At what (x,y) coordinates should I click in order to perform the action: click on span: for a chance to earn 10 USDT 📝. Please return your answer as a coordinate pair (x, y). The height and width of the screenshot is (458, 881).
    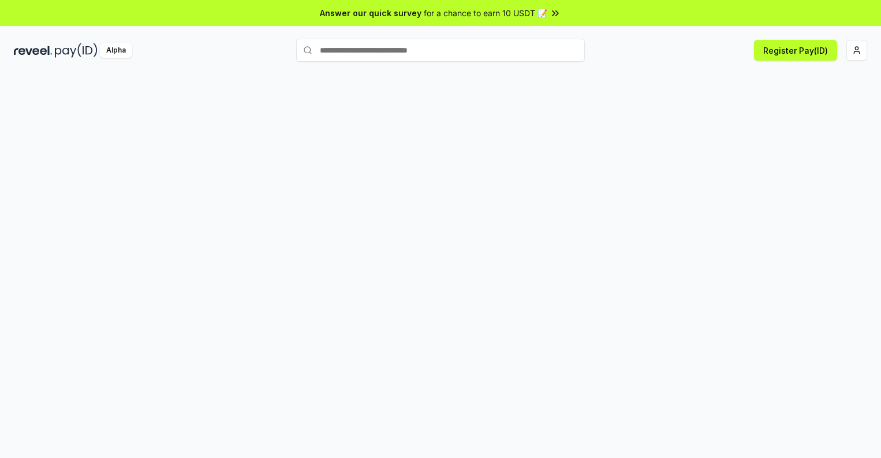
    Looking at the image, I should click on (485, 13).